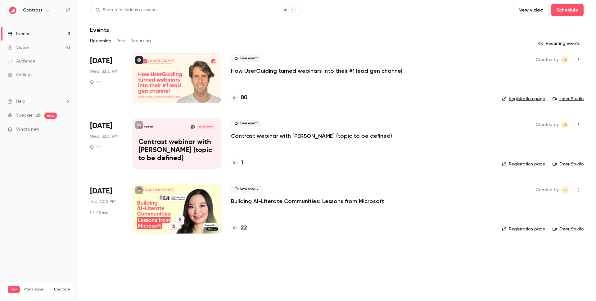 This screenshot has height=301, width=596. Describe the element at coordinates (18, 34) in the screenshot. I see `div: Events` at that location.